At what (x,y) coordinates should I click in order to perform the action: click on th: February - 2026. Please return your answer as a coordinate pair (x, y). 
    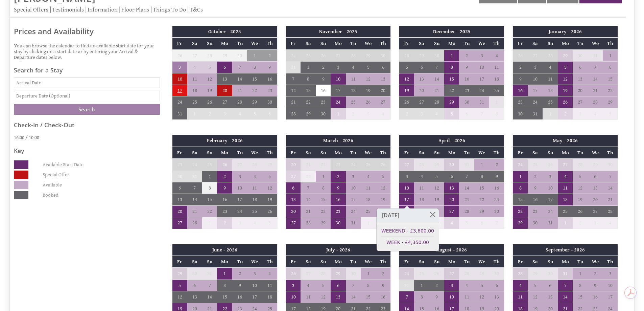
    Looking at the image, I should click on (225, 141).